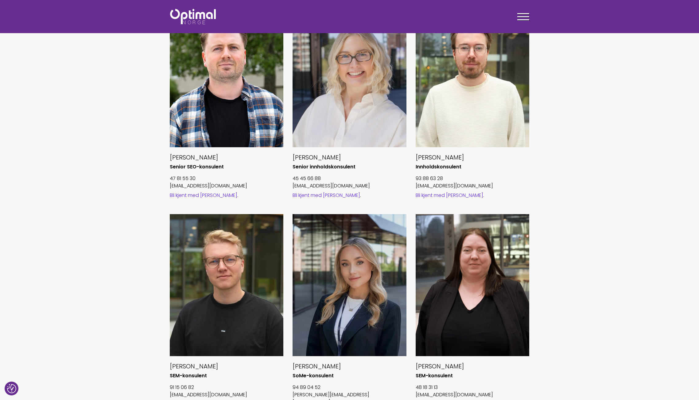 The width and height of the screenshot is (699, 400). I want to click on p: 94 89 04 52, so click(349, 388).